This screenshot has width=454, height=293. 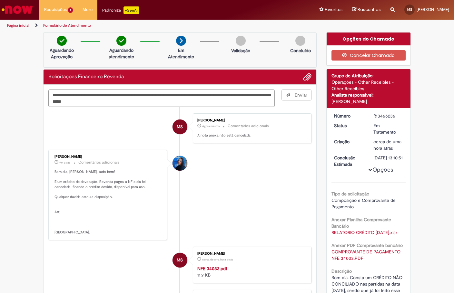 I want to click on a: Formulário de Atendimento, so click(x=67, y=25).